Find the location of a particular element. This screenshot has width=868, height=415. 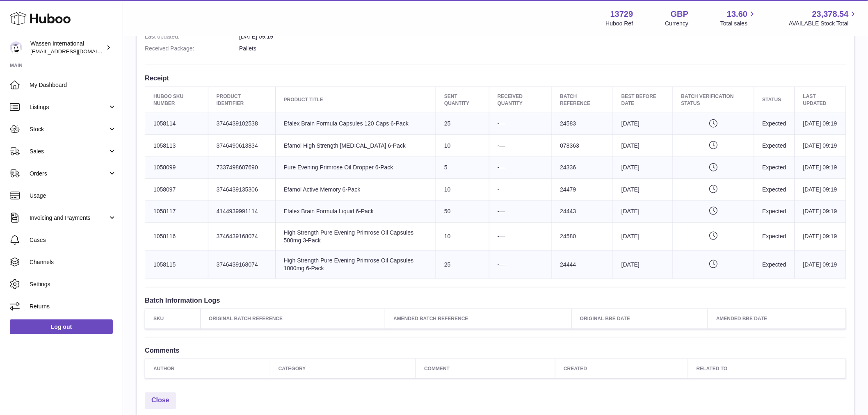

td: 24336 is located at coordinates (583, 167).